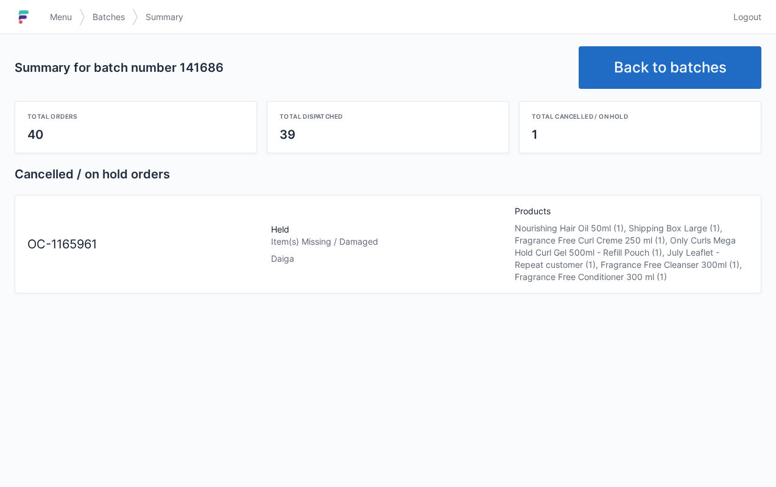  What do you see at coordinates (388, 244) in the screenshot?
I see `div: Held` at bounding box center [388, 244].